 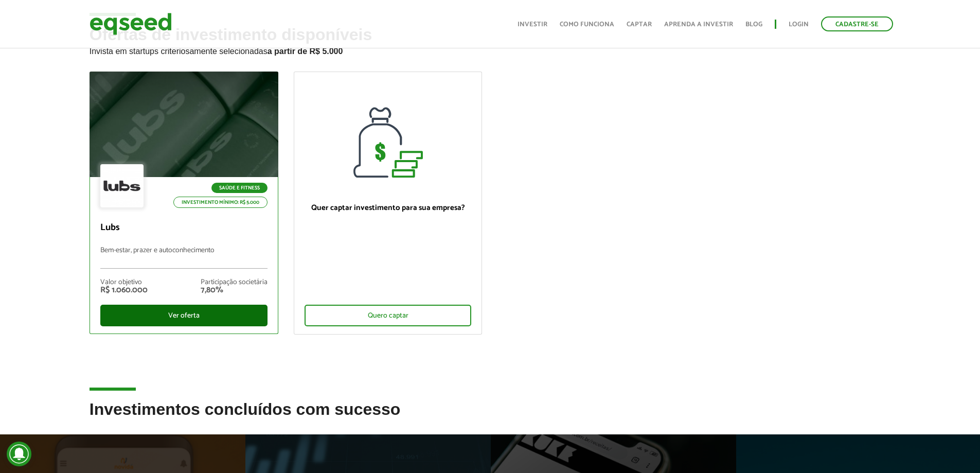 What do you see at coordinates (857, 23) in the screenshot?
I see `a: Cadastre-se` at bounding box center [857, 23].